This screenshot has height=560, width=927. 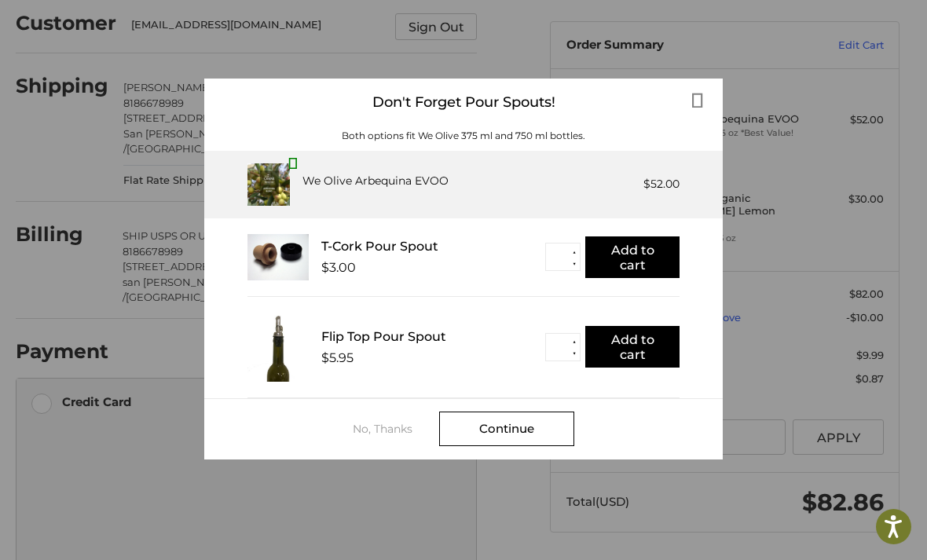 What do you see at coordinates (190, 30) in the screenshot?
I see `button: Open LiveChat chat widget` at bounding box center [190, 30].